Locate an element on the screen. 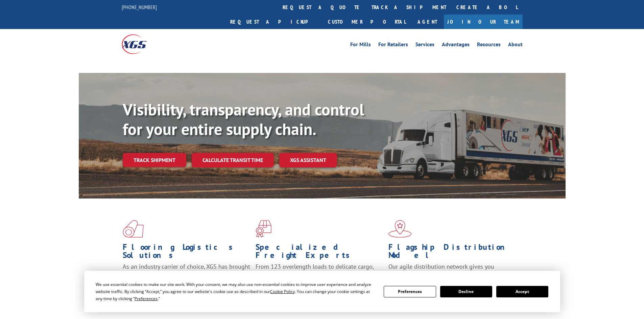 The image size is (644, 319). div: Cookie Consent Prompt is located at coordinates (322, 291).